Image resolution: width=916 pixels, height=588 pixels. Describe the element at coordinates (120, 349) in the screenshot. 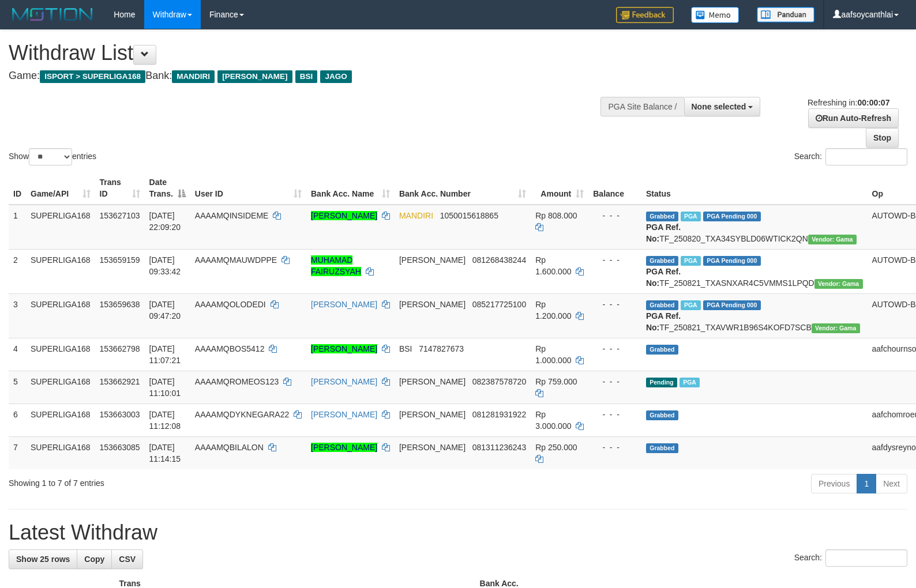

I see `span: 153662798` at that location.